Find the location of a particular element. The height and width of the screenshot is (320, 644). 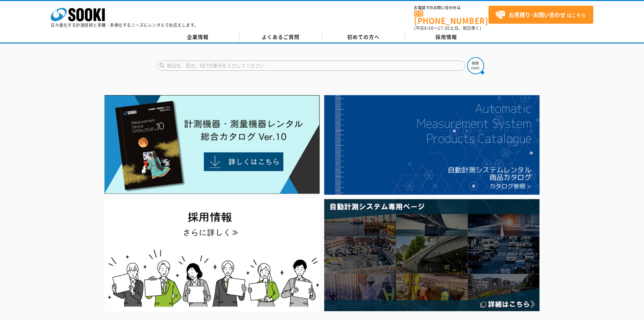

a: 採用情報 is located at coordinates (446, 37).